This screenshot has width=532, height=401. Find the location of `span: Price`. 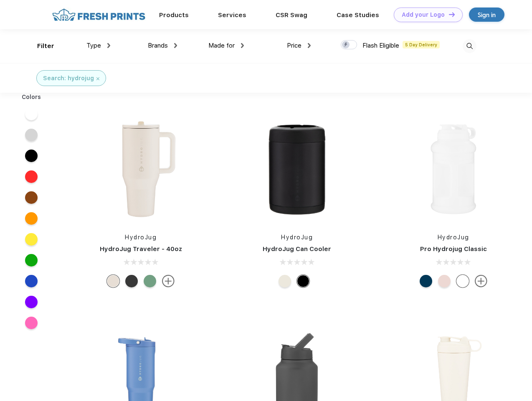

span: Price is located at coordinates (294, 46).